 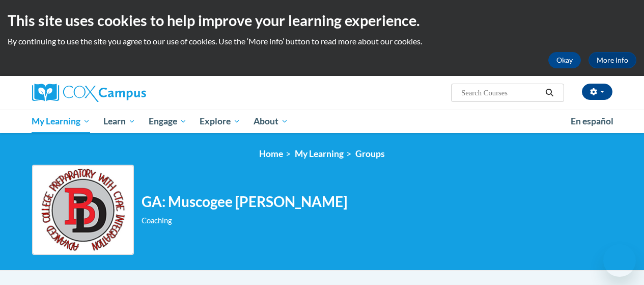 What do you see at coordinates (270, 121) in the screenshot?
I see `span: About` at bounding box center [270, 121].